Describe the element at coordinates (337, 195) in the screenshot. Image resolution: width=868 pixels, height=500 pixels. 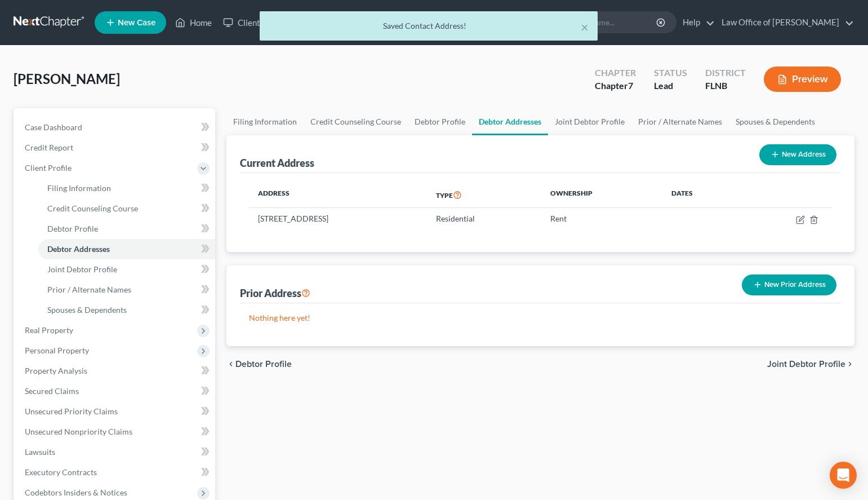
I see `th: Address` at that location.